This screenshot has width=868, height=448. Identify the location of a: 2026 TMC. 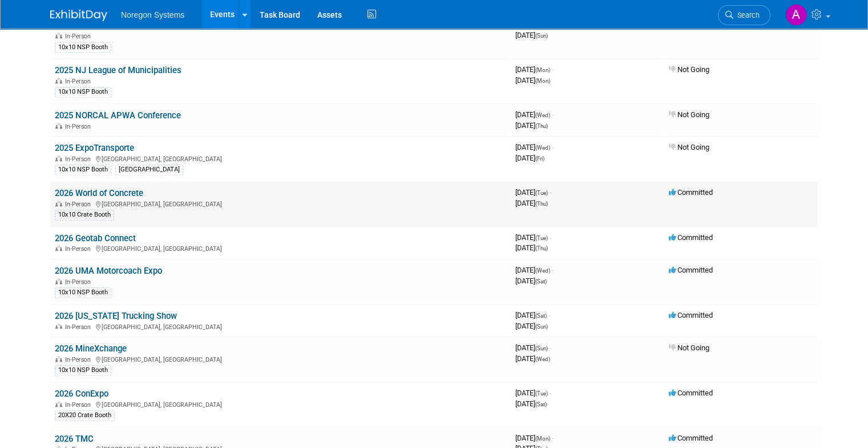
(74, 439).